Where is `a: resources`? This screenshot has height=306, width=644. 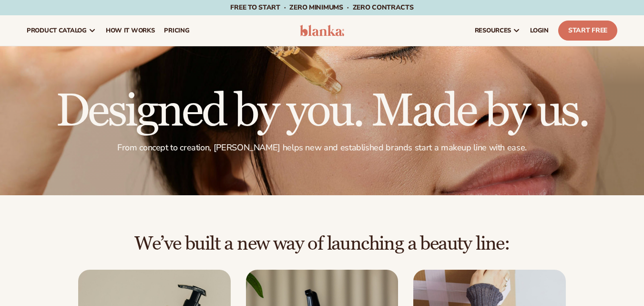 a: resources is located at coordinates (498, 31).